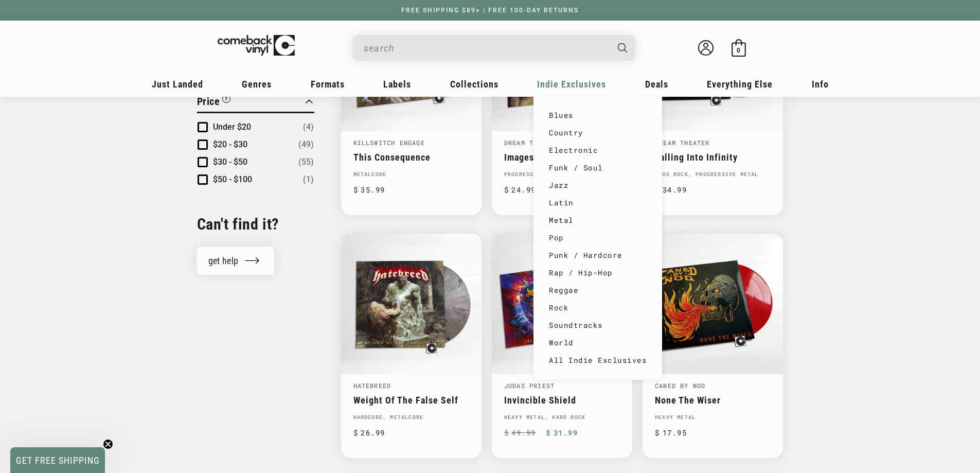 The width and height of the screenshot is (980, 473). What do you see at coordinates (562, 157) in the screenshot?
I see `a: Images And Words` at bounding box center [562, 157].